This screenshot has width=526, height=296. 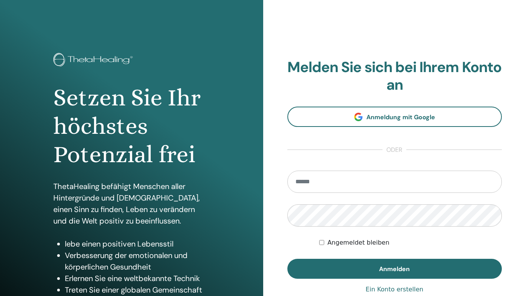 What do you see at coordinates (395, 269) in the screenshot?
I see `span: Anmelden` at bounding box center [395, 269].